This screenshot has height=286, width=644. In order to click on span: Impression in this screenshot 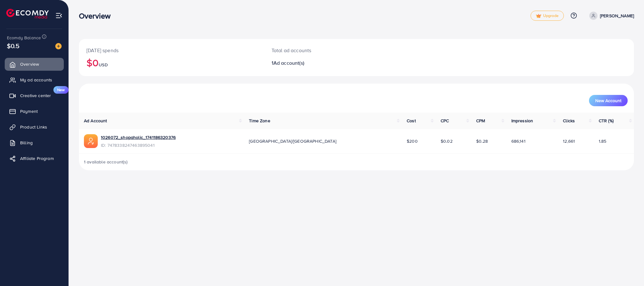, I will do `click(522, 120)`.